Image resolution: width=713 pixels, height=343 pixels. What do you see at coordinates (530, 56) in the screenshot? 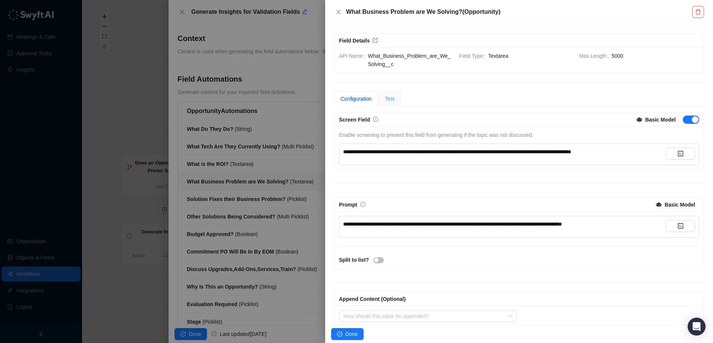
I see `span: Textarea` at bounding box center [530, 56].